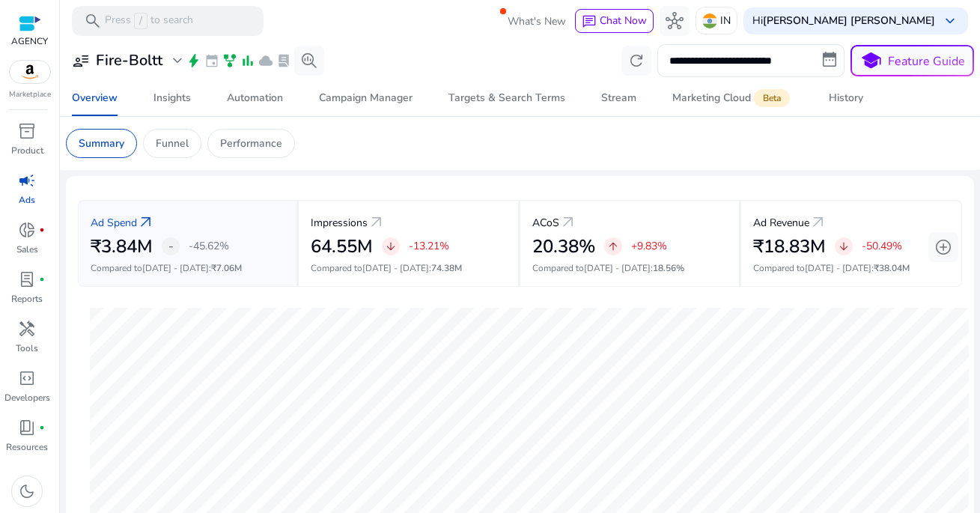 The image size is (980, 513). Describe the element at coordinates (943, 247) in the screenshot. I see `span: add_circle` at that location.